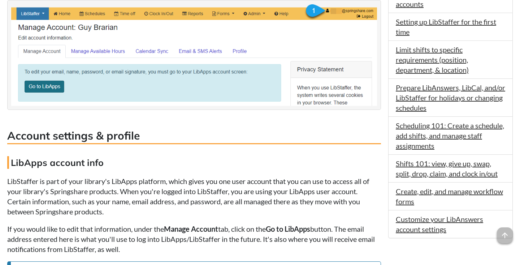  What do you see at coordinates (450, 135) in the screenshot?
I see `a: Scheduling 101: Create a schedule, add shifts, and manage staff assignments` at bounding box center [450, 135].